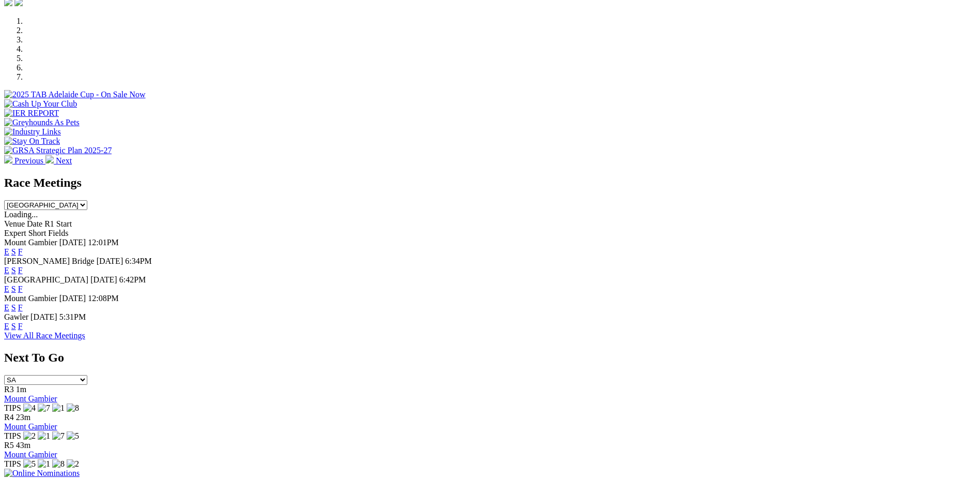  What do you see at coordinates (32, 132) in the screenshot?
I see `img: Industry Links` at bounding box center [32, 132].